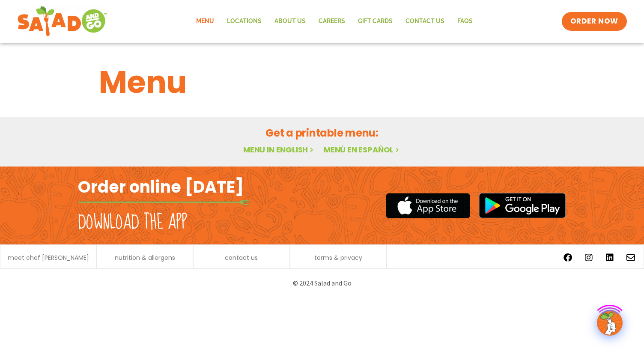 This screenshot has height=357, width=644. I want to click on a: Menú en español, so click(362, 149).